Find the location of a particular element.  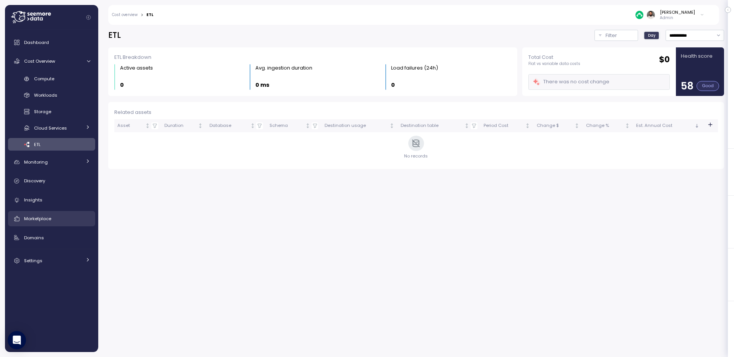

div: ETL is located at coordinates (150, 15).